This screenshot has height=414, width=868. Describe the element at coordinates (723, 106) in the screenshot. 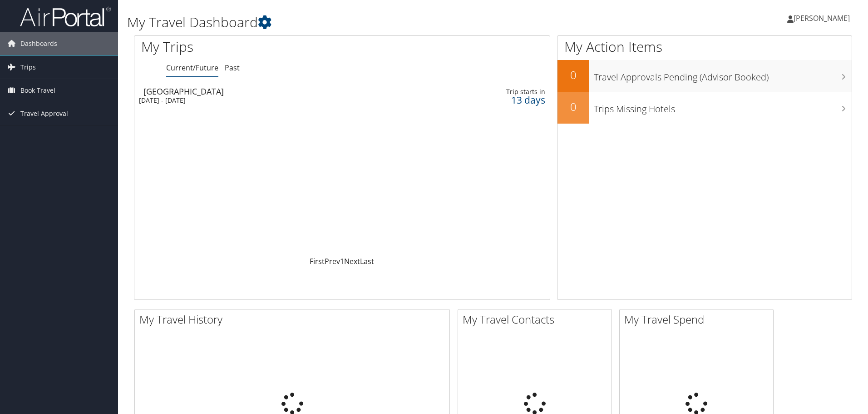

I see `h3: Trips Missing Hotels` at that location.